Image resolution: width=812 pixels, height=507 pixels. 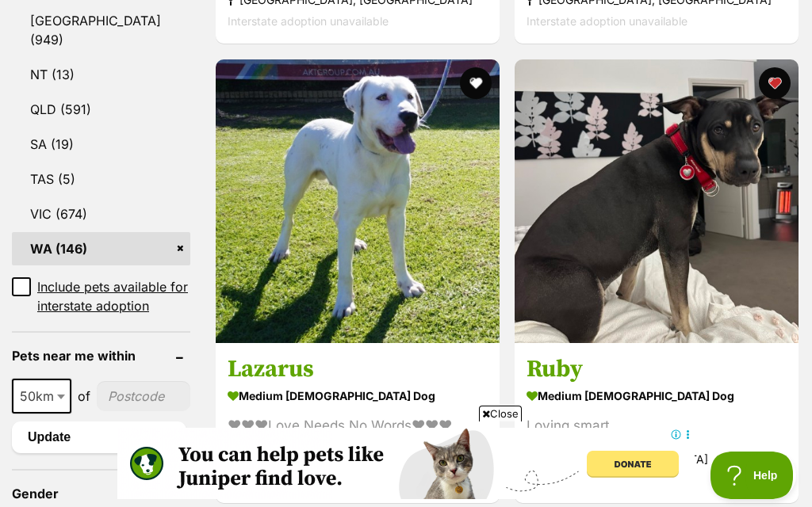 What do you see at coordinates (100, 493) in the screenshot?
I see `header: Gender` at bounding box center [100, 493].